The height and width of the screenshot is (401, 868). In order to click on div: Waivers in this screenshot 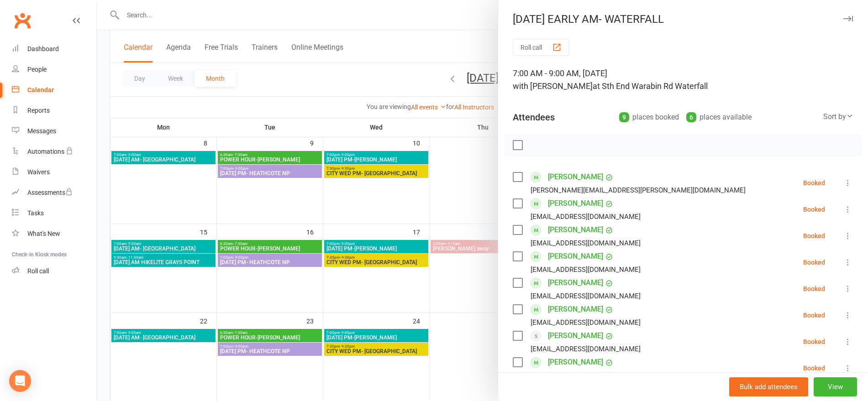, I will do `click(39, 172)`.